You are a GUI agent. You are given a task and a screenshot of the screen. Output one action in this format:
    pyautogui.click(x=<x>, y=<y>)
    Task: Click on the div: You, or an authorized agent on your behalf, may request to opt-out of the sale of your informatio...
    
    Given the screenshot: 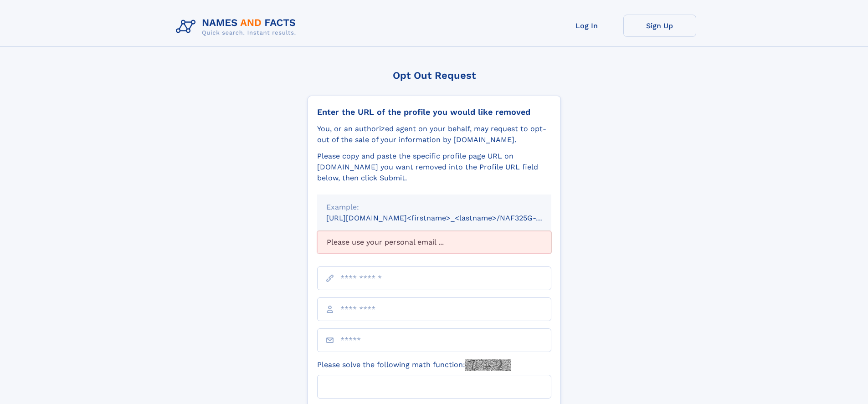 What is the action you would take?
    pyautogui.click(x=434, y=135)
    